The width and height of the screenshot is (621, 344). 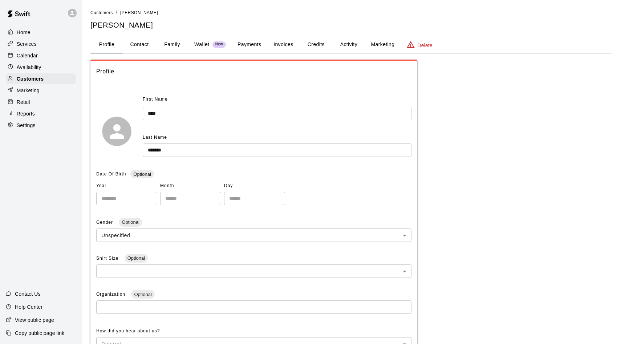 What do you see at coordinates (41, 90) in the screenshot?
I see `a: Marketing` at bounding box center [41, 90].